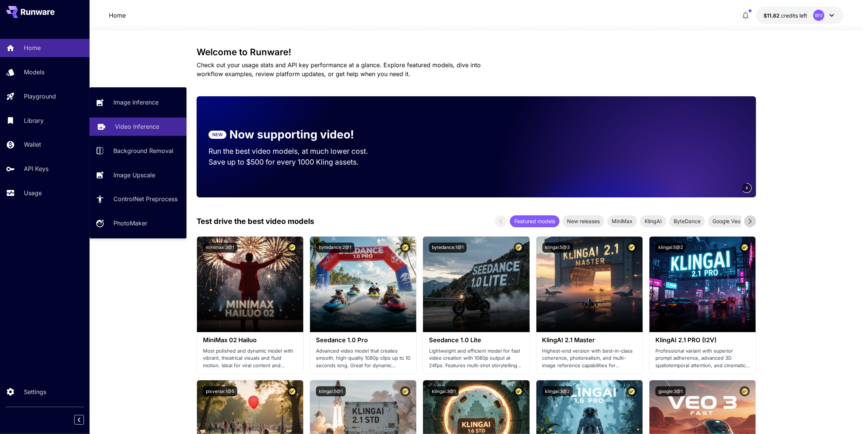  What do you see at coordinates (145, 199) in the screenshot?
I see `p: ControlNet Preprocess` at bounding box center [145, 199].